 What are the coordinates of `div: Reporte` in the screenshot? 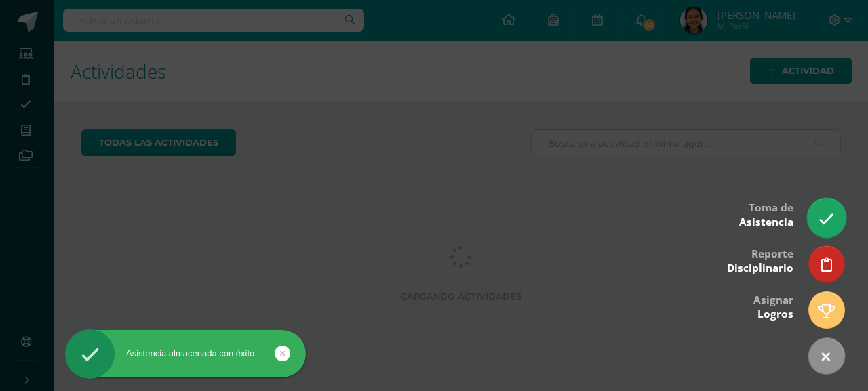 It's located at (760, 260).